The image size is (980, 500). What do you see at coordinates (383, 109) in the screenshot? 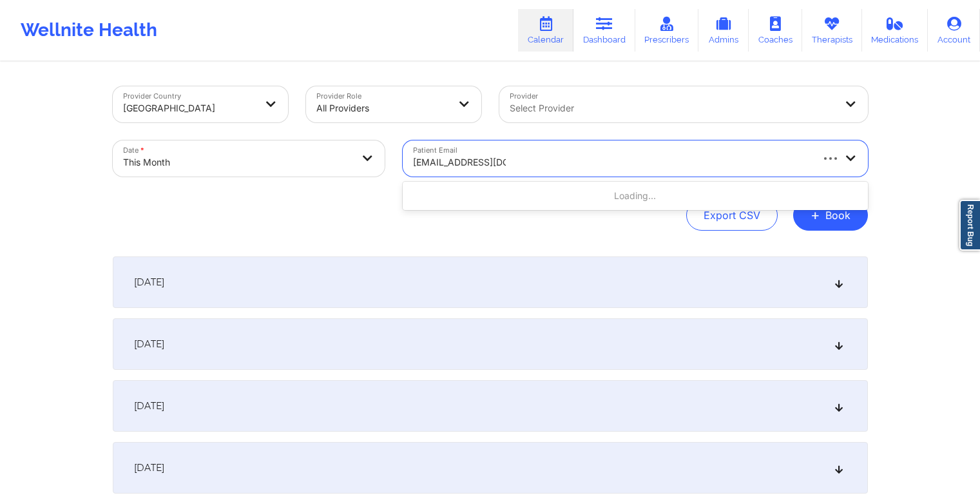
I see `div: All Providers` at bounding box center [383, 109].